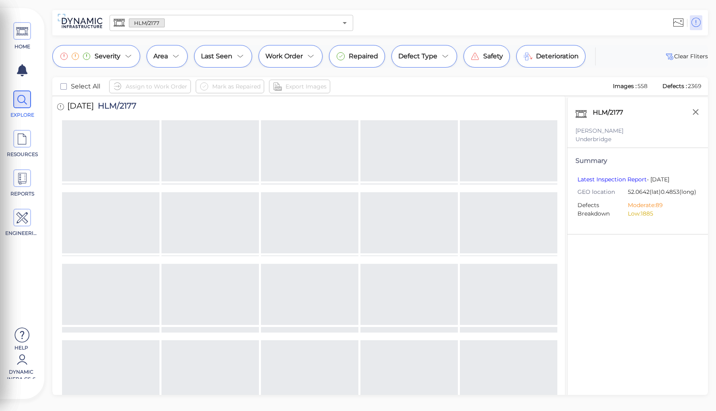 The width and height of the screenshot is (716, 411). Describe the element at coordinates (22, 234) in the screenshot. I see `span: ENGINEERING` at that location.